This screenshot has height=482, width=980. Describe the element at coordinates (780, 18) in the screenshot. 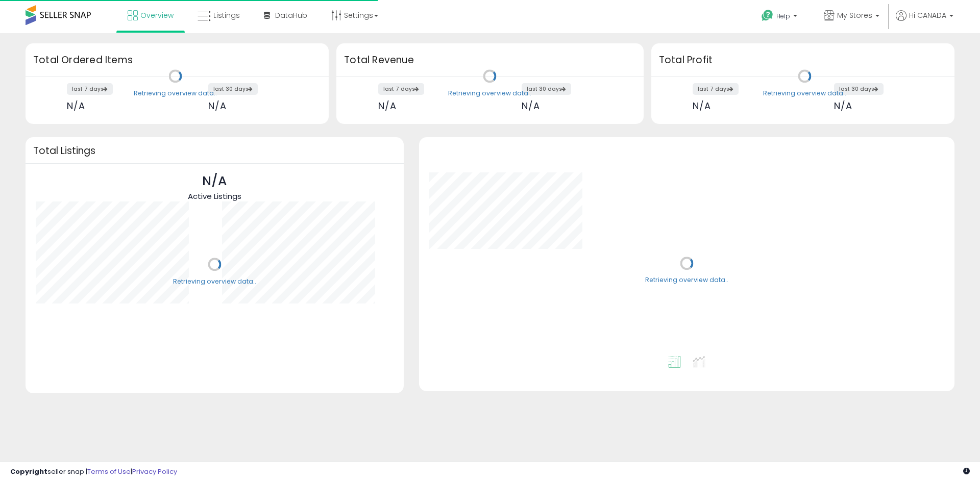

I see `a: Help` at that location.